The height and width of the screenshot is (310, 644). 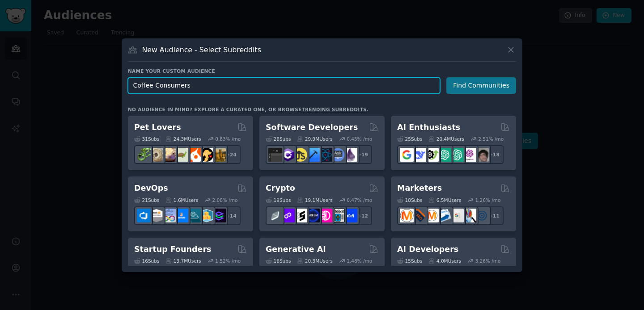 I want to click on div: 20.3M Users, so click(x=314, y=261).